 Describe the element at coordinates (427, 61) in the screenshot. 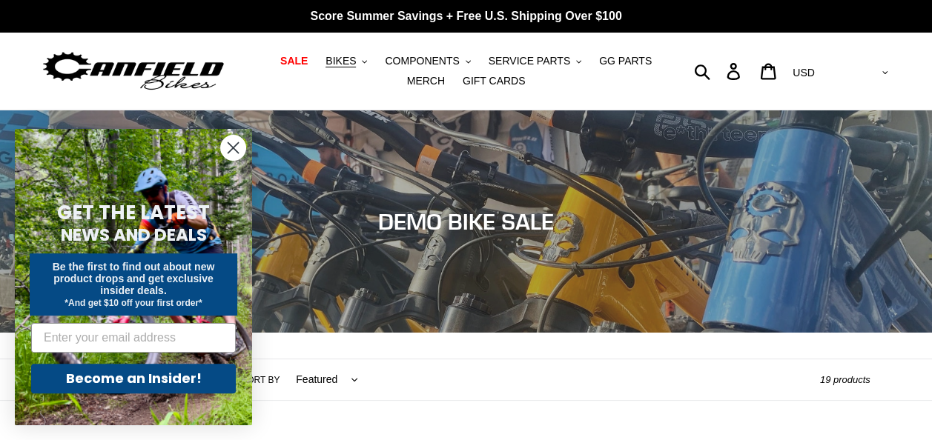

I see `button: COMPONENTS` at that location.